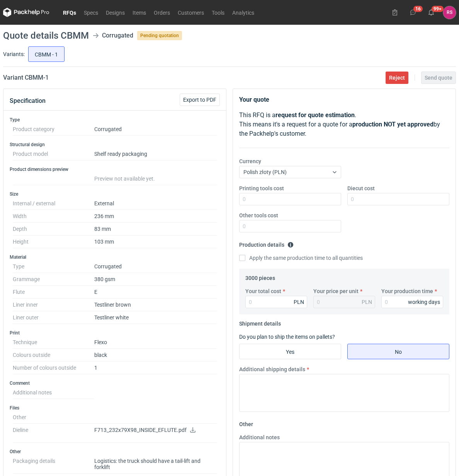  Describe the element at coordinates (115, 169) in the screenshot. I see `h3: Product dimensions preview` at that location.